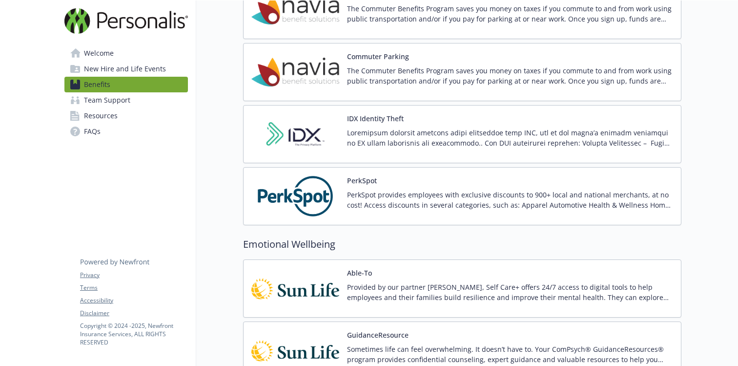 The width and height of the screenshot is (738, 366). Describe the element at coordinates (359, 272) in the screenshot. I see `button: Able-To` at that location.